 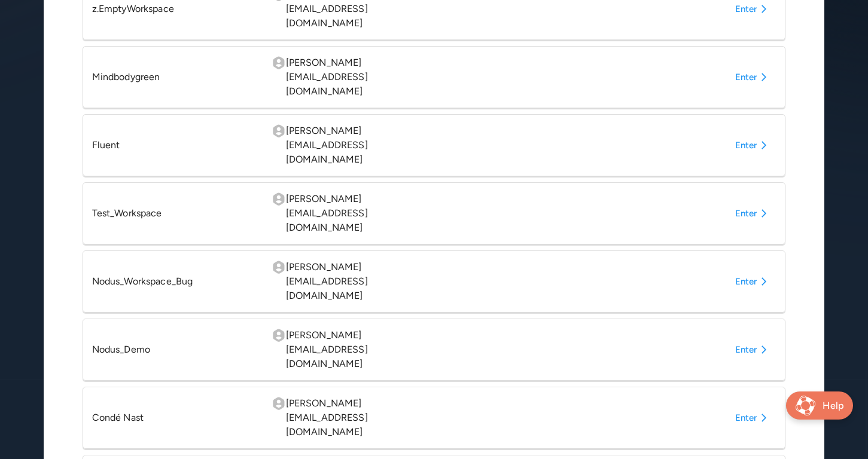 I want to click on p: Test_Workspace, so click(x=177, y=213).